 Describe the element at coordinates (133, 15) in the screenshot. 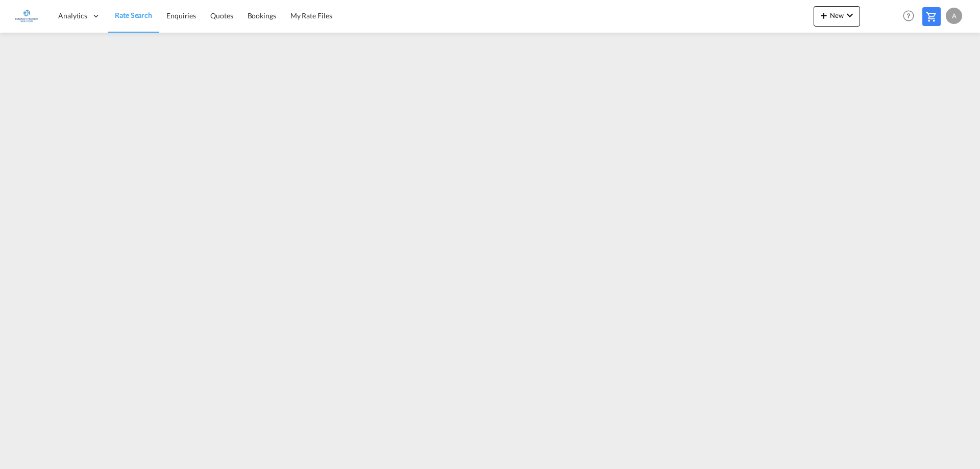

I see `span: Rate Search` at that location.